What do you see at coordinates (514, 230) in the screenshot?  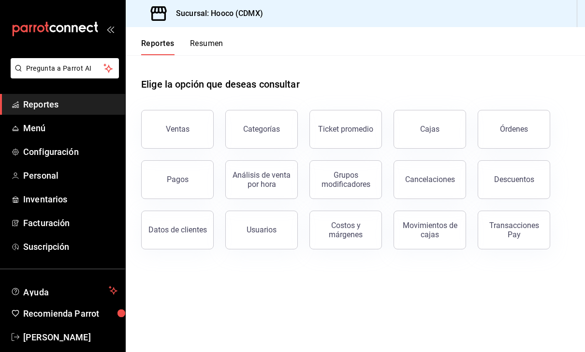 I see `button: Transacciones Pay` at bounding box center [514, 230].